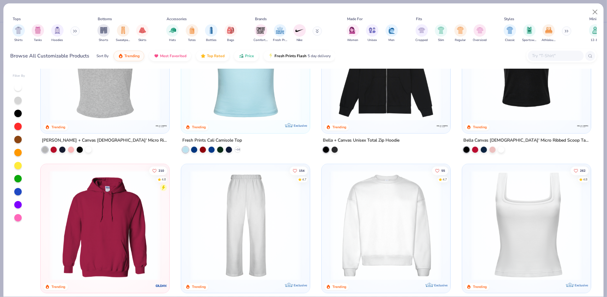 The image size is (607, 297). Describe the element at coordinates (104, 30) in the screenshot. I see `img: Shorts Image` at that location.